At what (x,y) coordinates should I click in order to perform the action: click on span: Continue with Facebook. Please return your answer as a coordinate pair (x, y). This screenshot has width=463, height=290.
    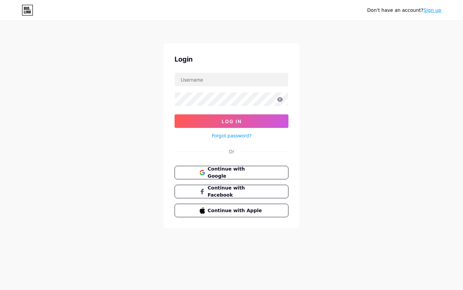
    Looking at the image, I should click on (235, 192).